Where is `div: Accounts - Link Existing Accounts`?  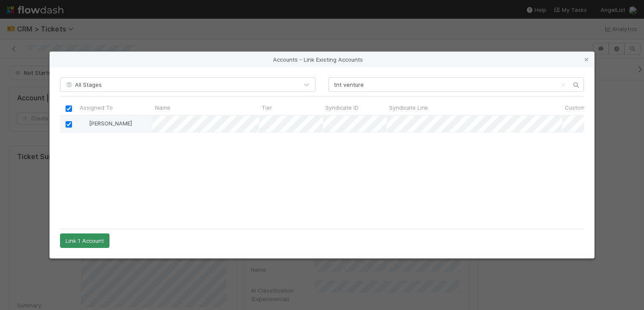 div: Accounts - Link Existing Accounts is located at coordinates (322, 59).